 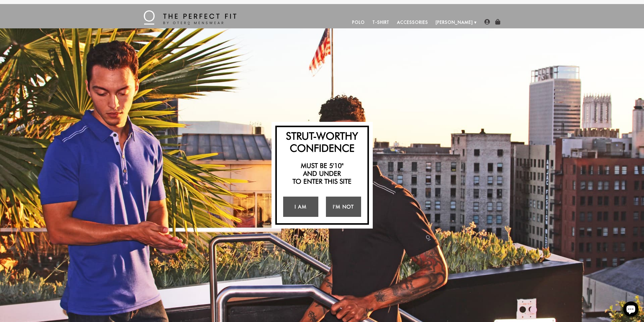 I want to click on a: I Am, so click(x=300, y=207).